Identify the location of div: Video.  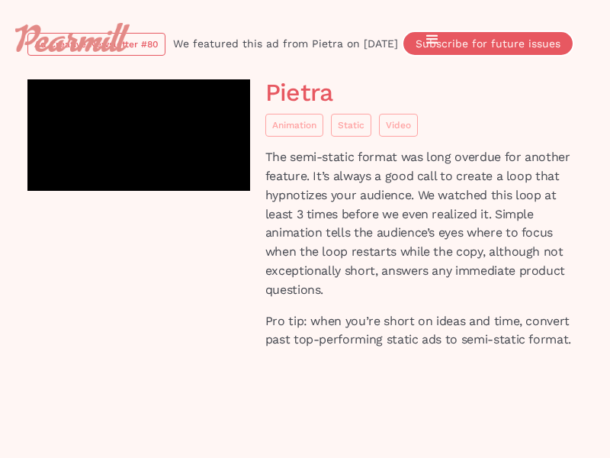
(398, 125).